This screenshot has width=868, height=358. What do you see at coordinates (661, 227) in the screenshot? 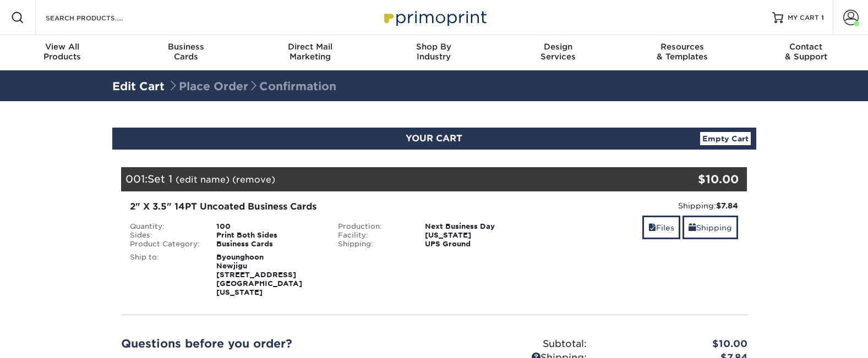
I see `a: Files` at bounding box center [661, 227].